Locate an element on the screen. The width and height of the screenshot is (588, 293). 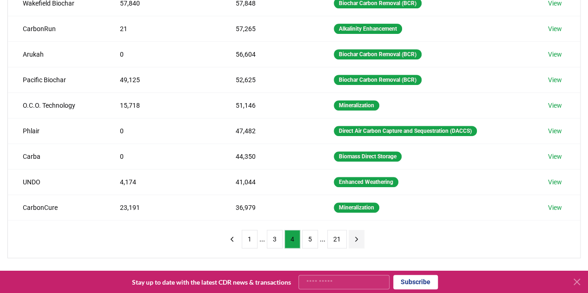
button: 3 is located at coordinates (275, 239).